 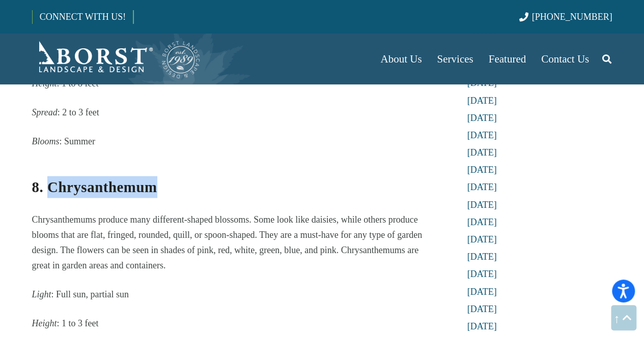 I want to click on a: Search, so click(x=607, y=59).